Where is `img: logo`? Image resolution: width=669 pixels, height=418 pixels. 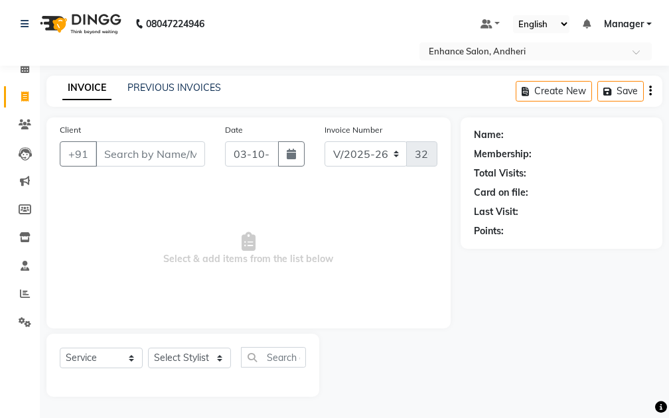
img: logo is located at coordinates (79, 24).